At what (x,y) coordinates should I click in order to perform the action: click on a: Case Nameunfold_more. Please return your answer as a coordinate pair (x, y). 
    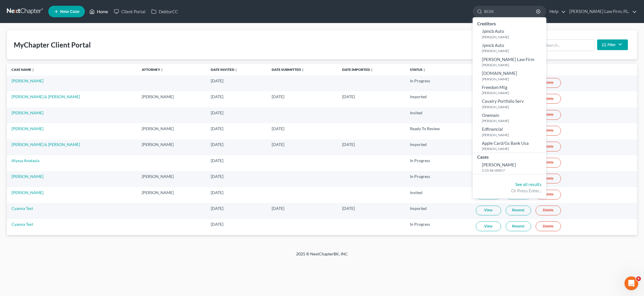
    Looking at the image, I should click on (23, 70).